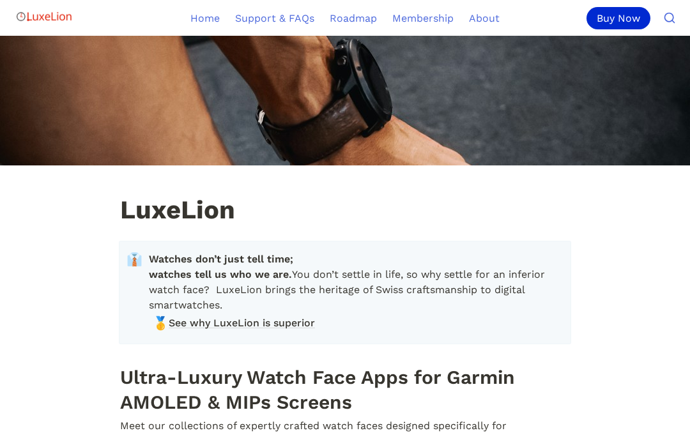 This screenshot has width=690, height=433. What do you see at coordinates (44, 17) in the screenshot?
I see `img: Logo` at bounding box center [44, 17].